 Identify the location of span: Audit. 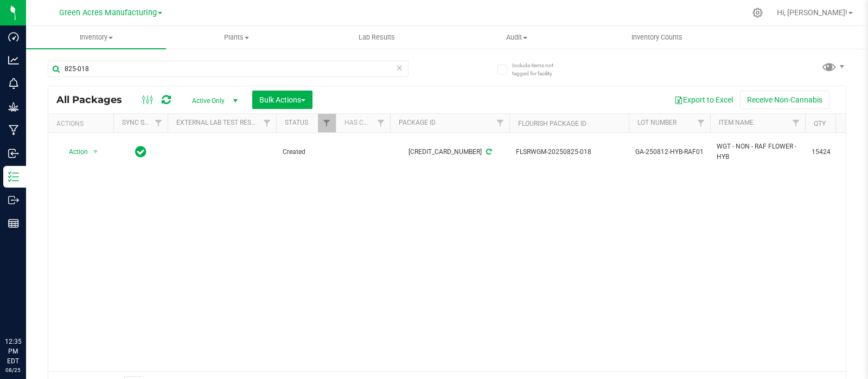
(516, 38).